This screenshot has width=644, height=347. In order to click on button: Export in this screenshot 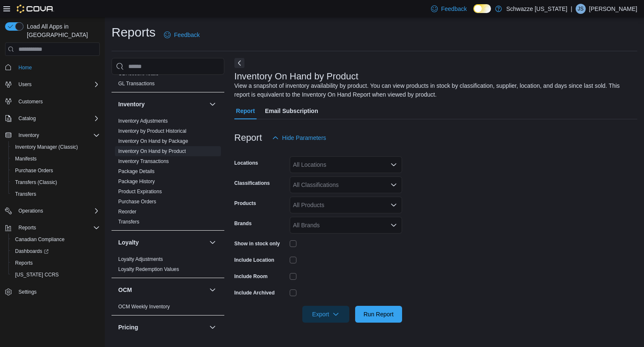, I will do `click(326, 313)`.